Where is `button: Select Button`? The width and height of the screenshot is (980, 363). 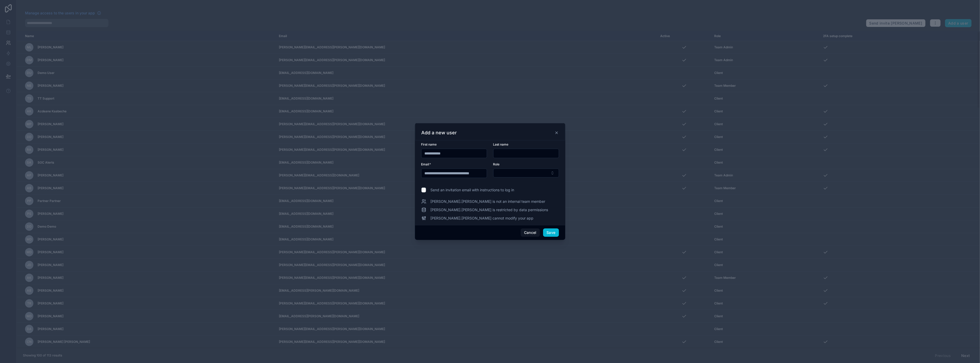
button: Select Button is located at coordinates (526, 173).